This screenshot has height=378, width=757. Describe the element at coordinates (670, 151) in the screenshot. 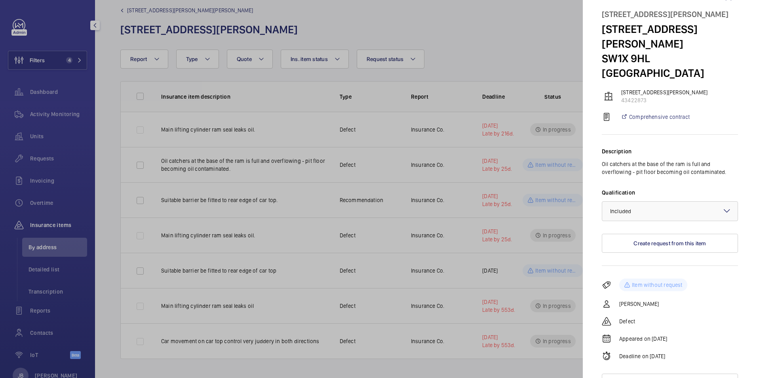

I see `div: Description` at that location.